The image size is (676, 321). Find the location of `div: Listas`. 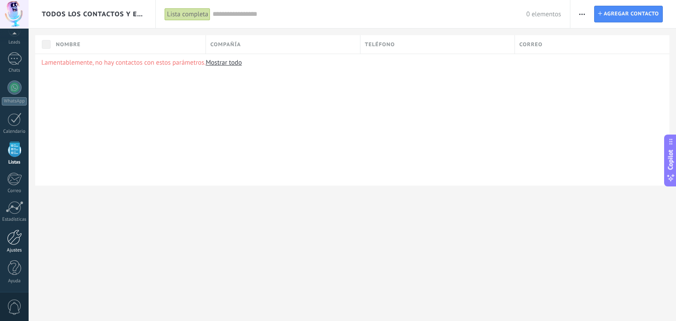

div: Listas is located at coordinates (15, 162).